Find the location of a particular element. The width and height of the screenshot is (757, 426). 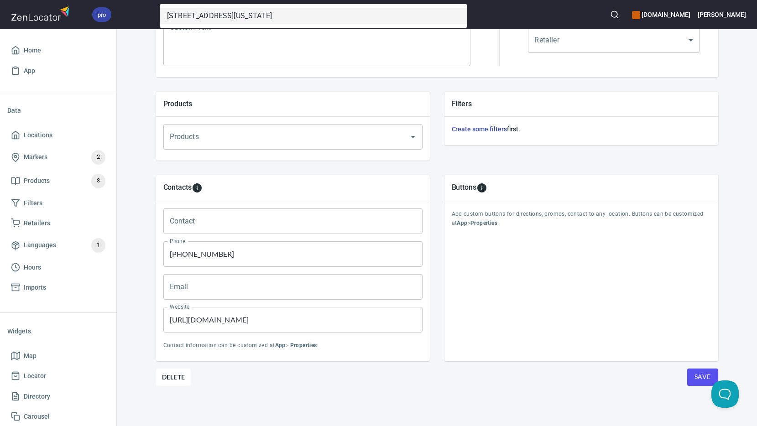

h5: Buttons is located at coordinates (464, 188).